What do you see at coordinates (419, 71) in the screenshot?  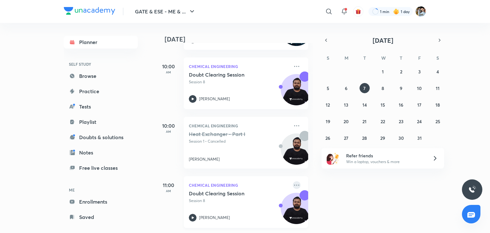 I see `abbr: October 3, 2025` at bounding box center [419, 71].